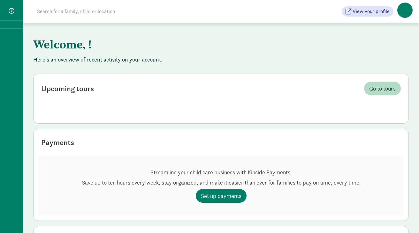  What do you see at coordinates (191, 44) in the screenshot?
I see `h1: Welcome, !` at bounding box center [191, 44].